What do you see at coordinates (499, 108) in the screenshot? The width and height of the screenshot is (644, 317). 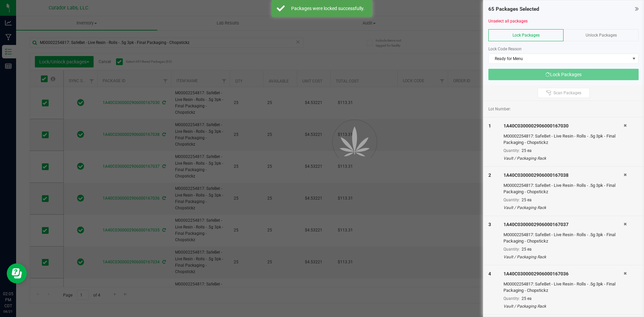 I see `span: Lot Number:` at bounding box center [499, 108].